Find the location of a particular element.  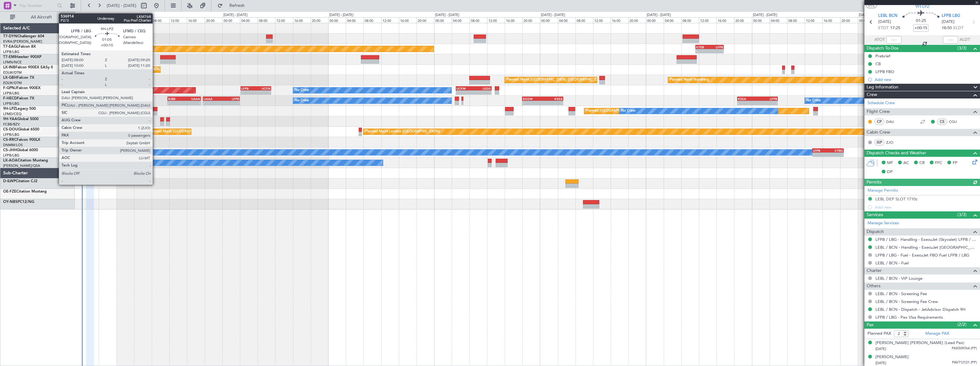

a: OE-FZECitation Mustang is located at coordinates (25, 192).